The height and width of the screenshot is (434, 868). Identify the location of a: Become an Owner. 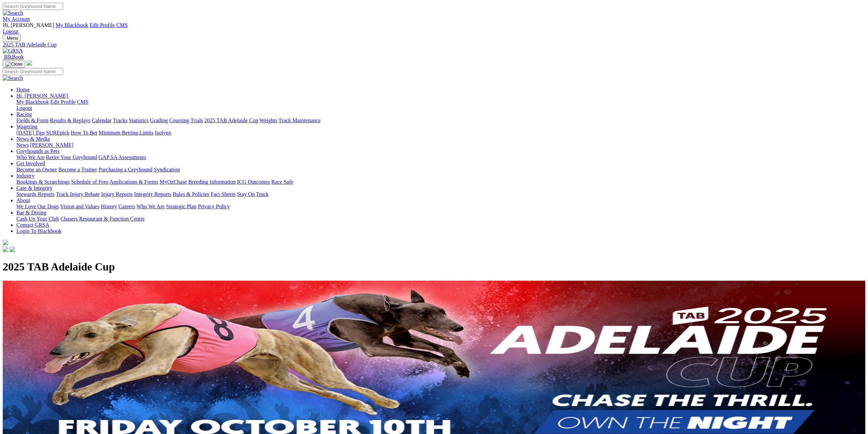
(36, 170).